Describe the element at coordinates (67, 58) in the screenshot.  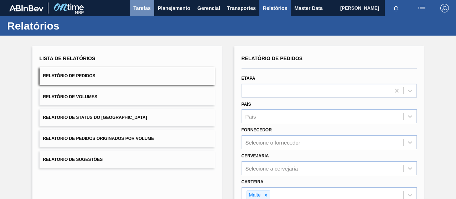
I see `span: Lista de Relatórios` at that location.